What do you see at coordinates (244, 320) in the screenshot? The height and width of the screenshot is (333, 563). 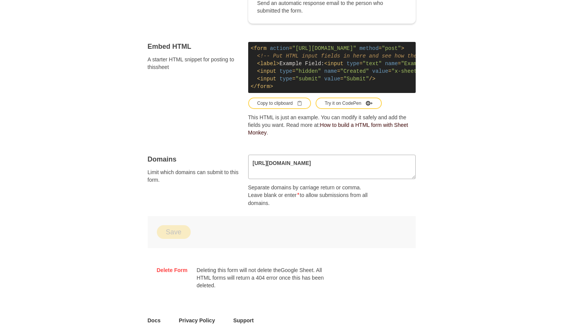 I see `a: Support` at bounding box center [244, 320].